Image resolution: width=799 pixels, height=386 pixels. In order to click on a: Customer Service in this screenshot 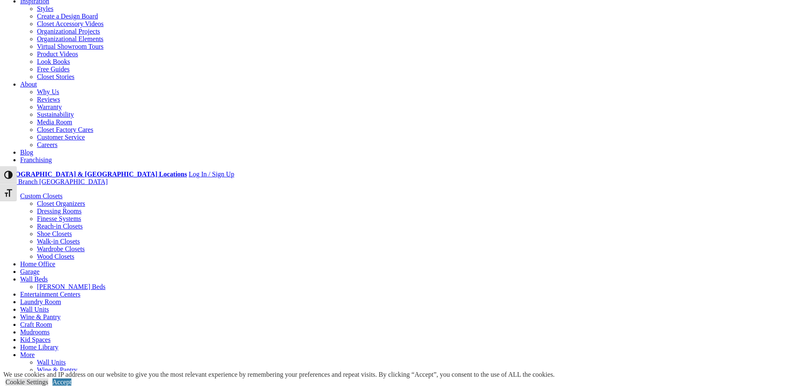, I will do `click(61, 137)`.